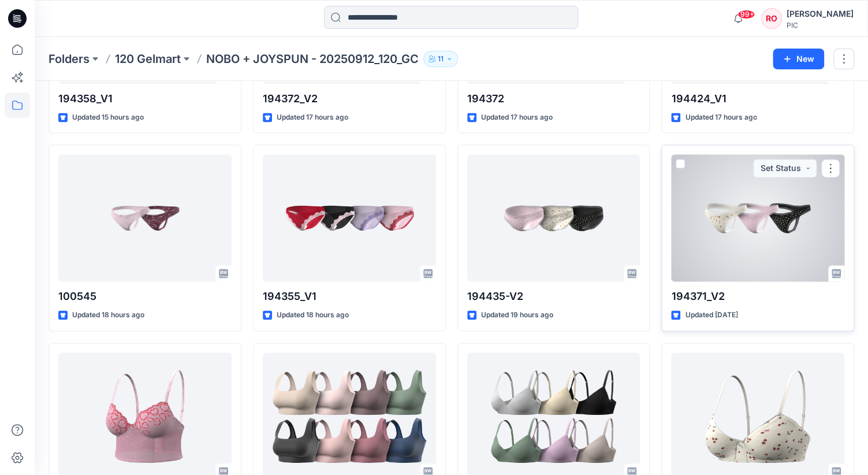 The width and height of the screenshot is (868, 475). Describe the element at coordinates (758, 99) in the screenshot. I see `p: 194424_V1` at that location.